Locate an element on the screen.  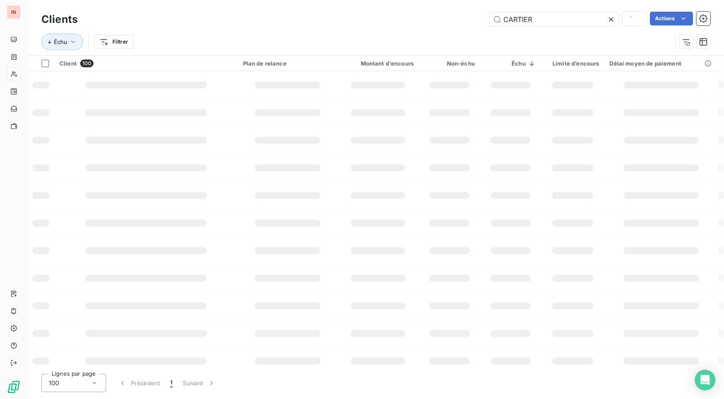
button: Suivant is located at coordinates (199, 383).